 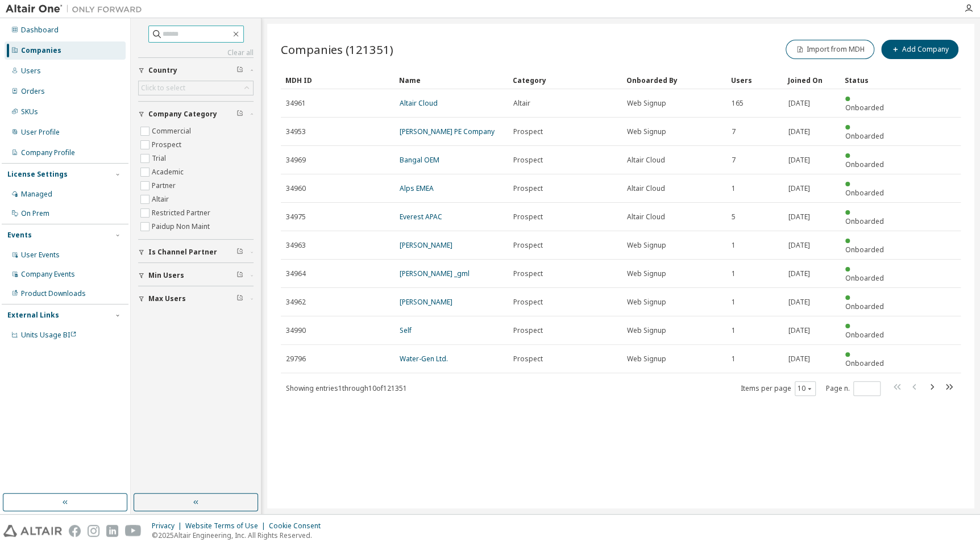 I want to click on img: linkedin.svg, so click(x=112, y=531).